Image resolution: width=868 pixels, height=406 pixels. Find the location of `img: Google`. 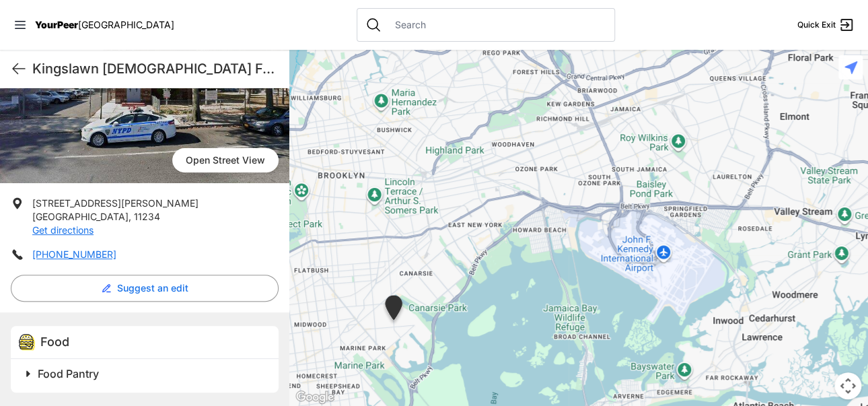

img: Google is located at coordinates (315, 397).